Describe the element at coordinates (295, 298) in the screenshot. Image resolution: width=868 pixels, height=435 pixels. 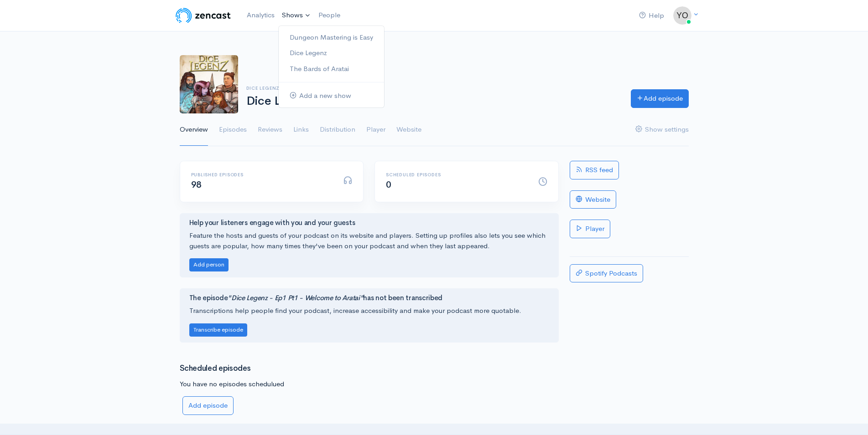
I see `i: "Dice Legenz - Ep1 Pt1 - Welcome to Aratai"` at that location.